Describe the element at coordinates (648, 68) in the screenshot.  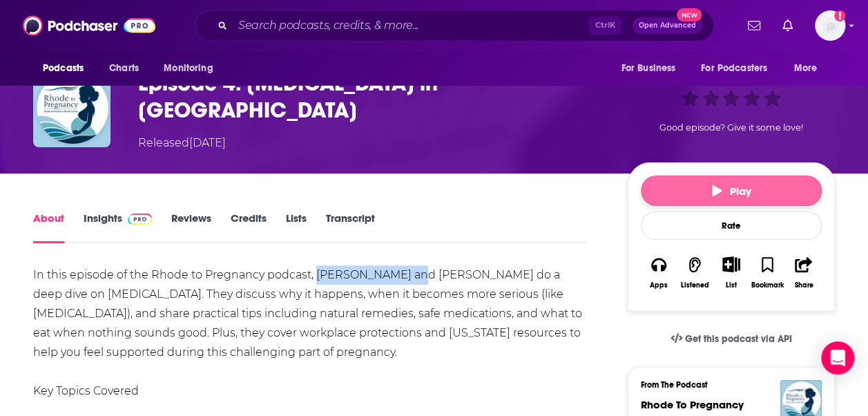
I see `span: For Business` at that location.